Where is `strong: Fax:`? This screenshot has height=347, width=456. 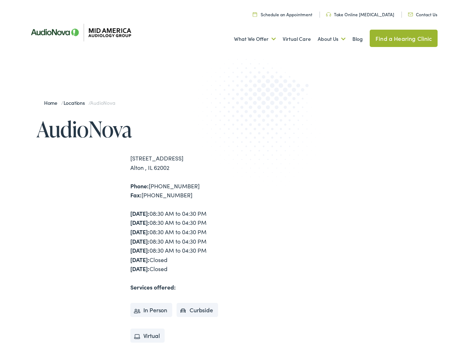 strong: Fax: is located at coordinates (136, 195).